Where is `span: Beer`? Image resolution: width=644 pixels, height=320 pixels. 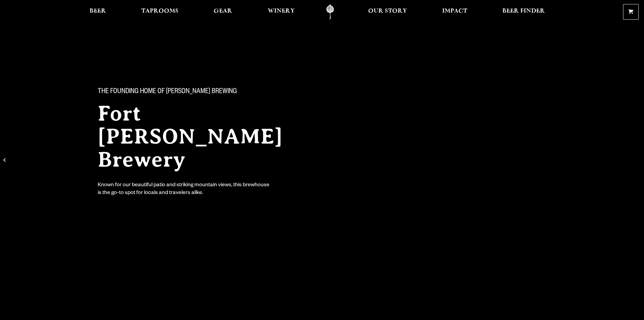
span: Beer is located at coordinates (98, 11).